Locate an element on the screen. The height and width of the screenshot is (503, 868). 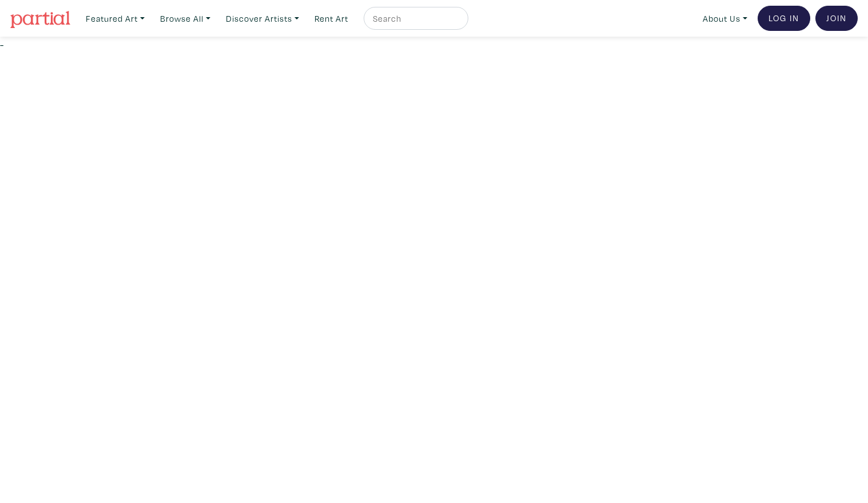
a: Join is located at coordinates (837, 18).